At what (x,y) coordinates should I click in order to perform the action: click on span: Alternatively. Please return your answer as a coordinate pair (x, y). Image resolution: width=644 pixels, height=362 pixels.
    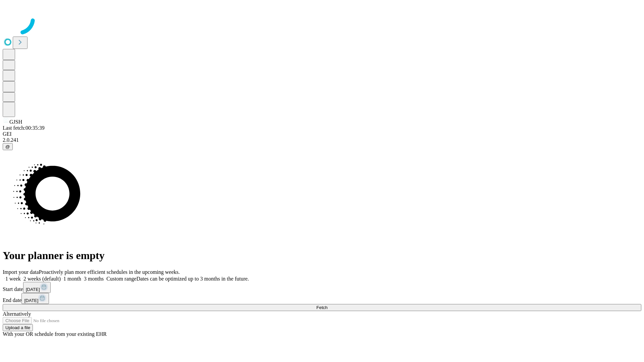
    Looking at the image, I should click on (17, 314).